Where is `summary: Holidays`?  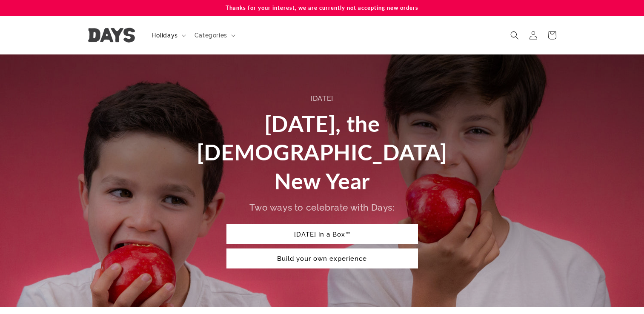 summary: Holidays is located at coordinates (168, 35).